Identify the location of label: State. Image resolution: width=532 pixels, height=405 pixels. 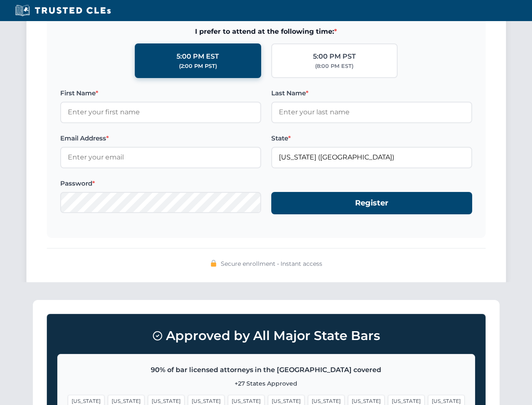
(372, 139).